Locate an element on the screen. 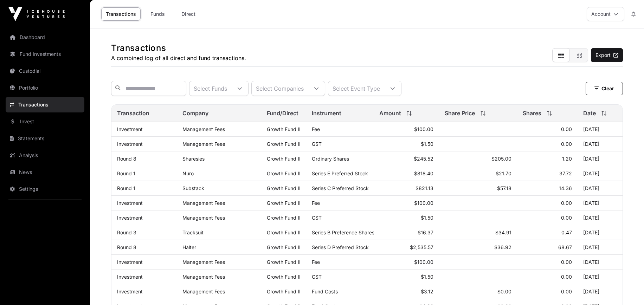  span: 37.72 is located at coordinates (566, 173).